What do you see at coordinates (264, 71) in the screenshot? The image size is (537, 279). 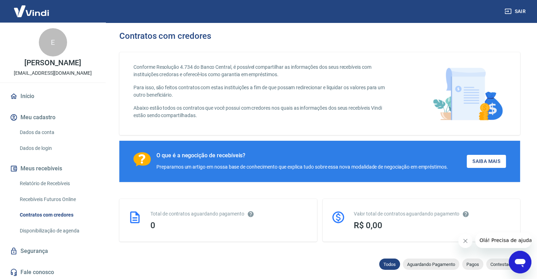 I see `p: Conforme Resolução 4.734 do Banco Central, é possível compartilhar as informações dos seus recebí...` at bounding box center [264, 71].